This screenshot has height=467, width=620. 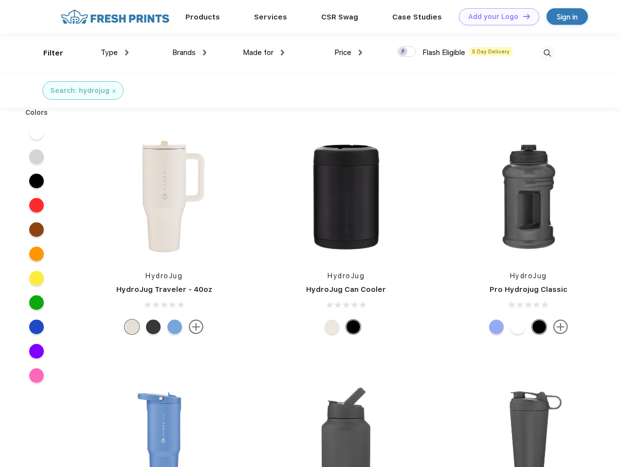 I want to click on div: Hyper Blue, so click(x=496, y=327).